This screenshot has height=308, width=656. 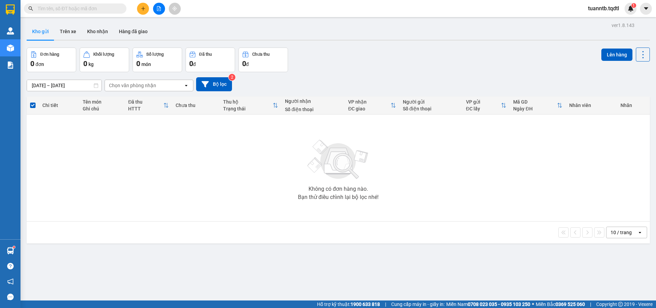 I want to click on div: ĐC lấy, so click(x=484, y=109).